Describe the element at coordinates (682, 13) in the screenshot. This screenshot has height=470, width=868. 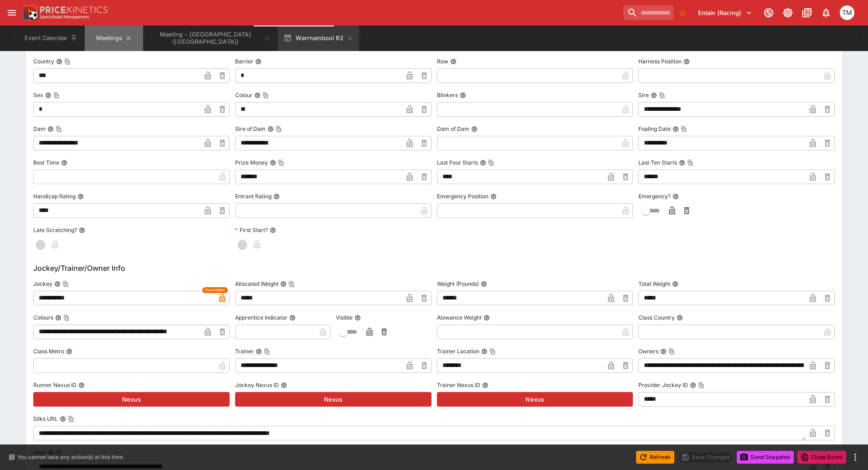
I see `button: No Bookmarks` at that location.